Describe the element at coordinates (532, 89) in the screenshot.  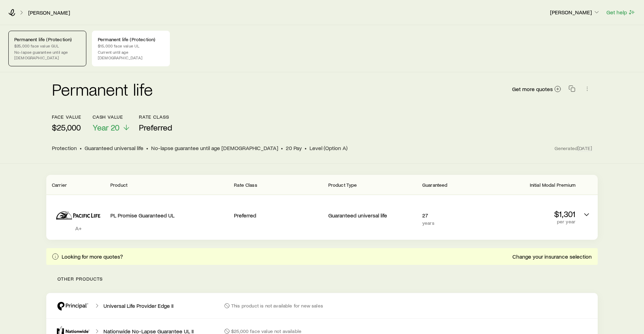
I see `span: Get more quotes` at that location.